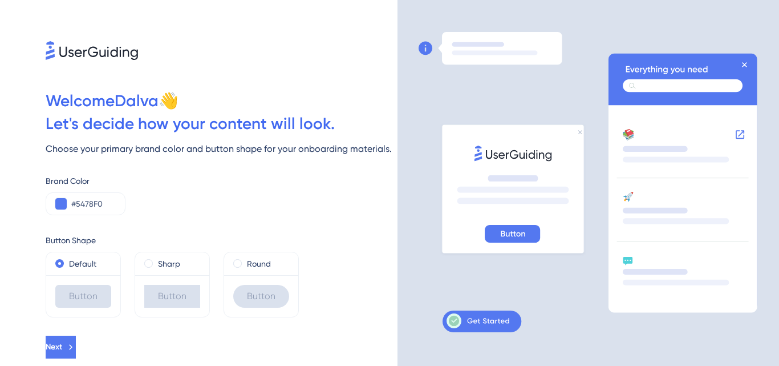 The width and height of the screenshot is (779, 366). I want to click on label: Sharp, so click(169, 263).